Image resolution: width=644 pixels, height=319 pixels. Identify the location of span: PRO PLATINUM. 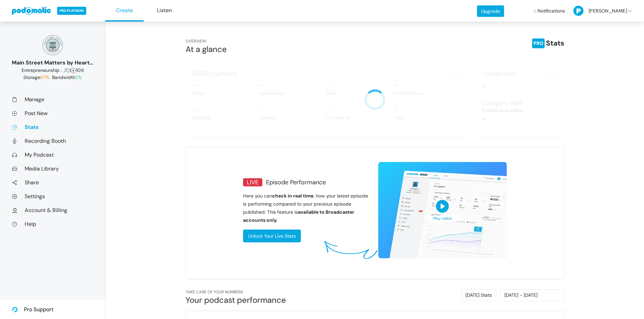
(72, 11).